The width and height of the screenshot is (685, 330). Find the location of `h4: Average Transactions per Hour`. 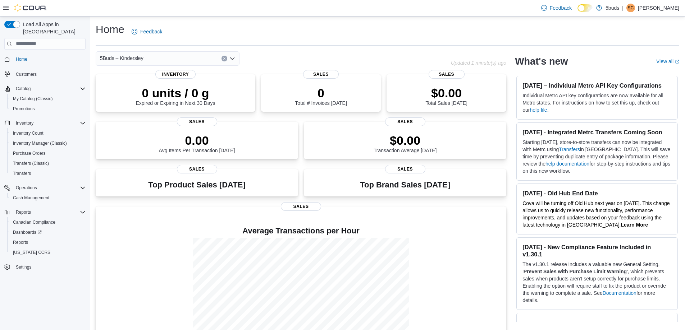

h4: Average Transactions per Hour is located at coordinates (301, 231).